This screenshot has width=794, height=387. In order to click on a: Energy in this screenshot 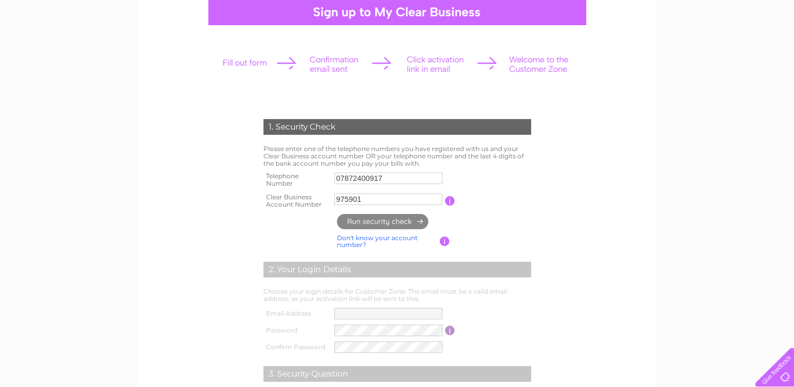, I will do `click(685, 48)`.